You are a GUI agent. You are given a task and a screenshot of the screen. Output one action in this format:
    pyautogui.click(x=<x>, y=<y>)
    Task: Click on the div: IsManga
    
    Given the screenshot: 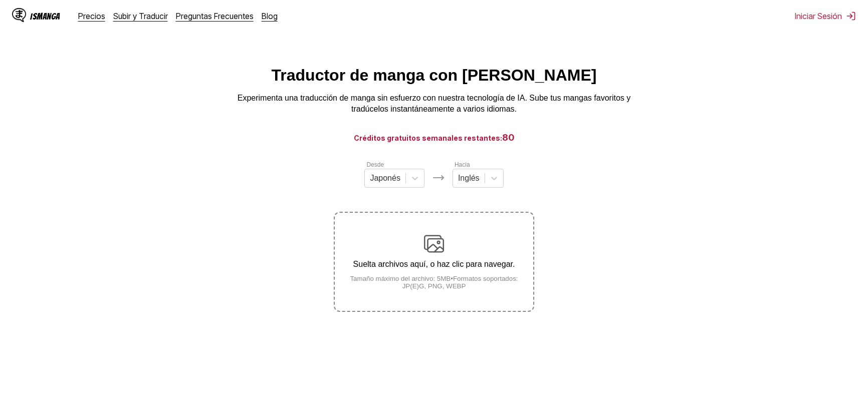 What is the action you would take?
    pyautogui.click(x=45, y=16)
    